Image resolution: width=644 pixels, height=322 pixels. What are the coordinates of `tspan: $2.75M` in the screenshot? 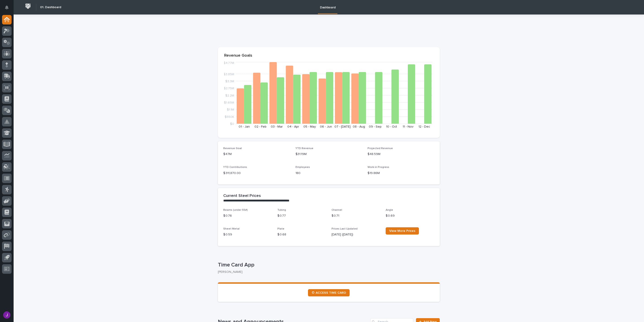 It's located at (229, 88).